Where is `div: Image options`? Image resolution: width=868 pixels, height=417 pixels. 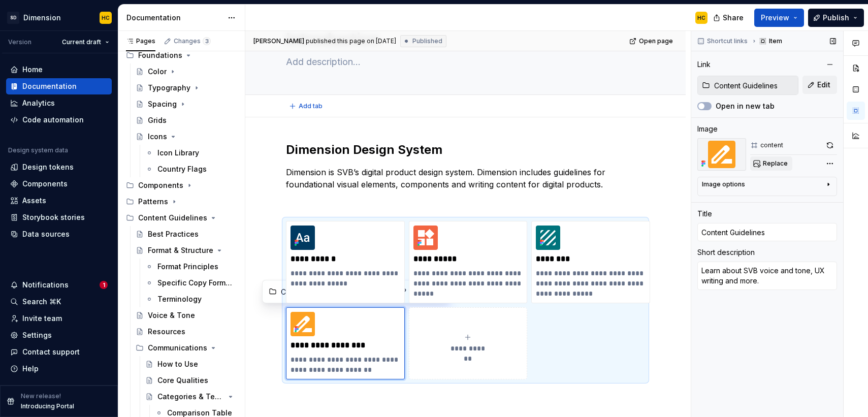 div: Image options is located at coordinates (723, 184).